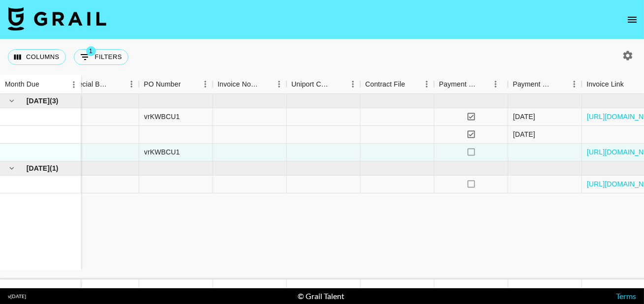  Describe the element at coordinates (91, 51) in the screenshot. I see `span: 1` at that location.